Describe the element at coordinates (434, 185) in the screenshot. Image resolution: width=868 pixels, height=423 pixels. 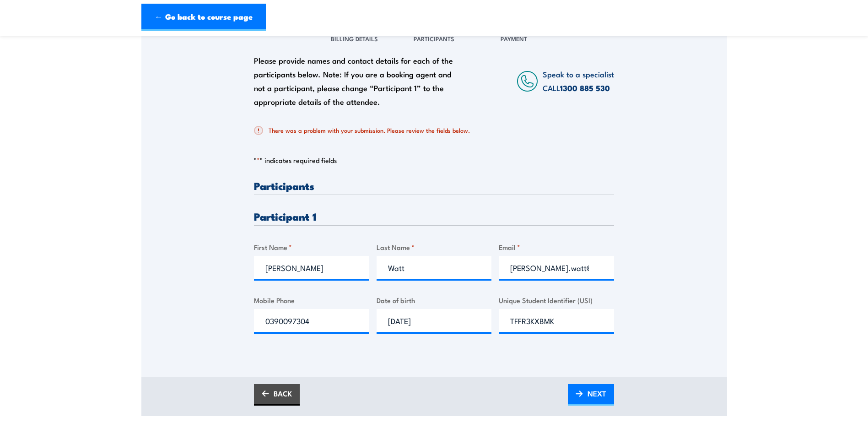
I see `h3: Participants` at that location.